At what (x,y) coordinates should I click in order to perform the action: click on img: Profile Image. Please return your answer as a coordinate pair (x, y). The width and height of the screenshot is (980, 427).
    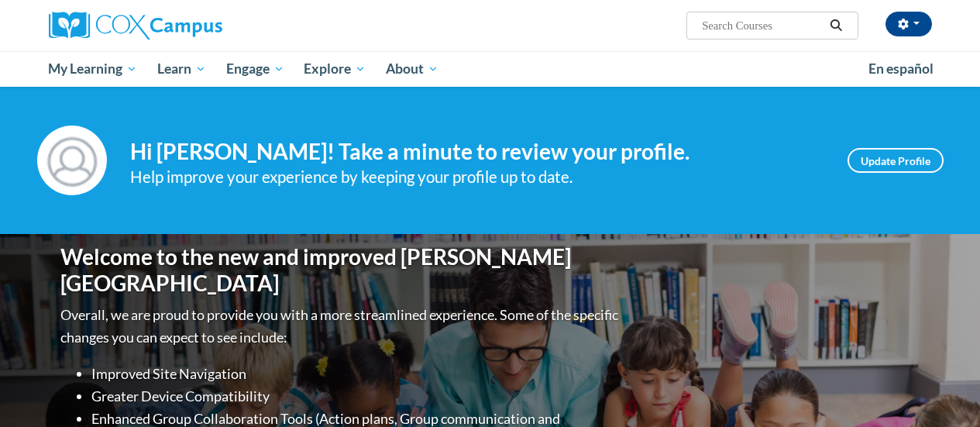
    Looking at the image, I should click on (72, 161).